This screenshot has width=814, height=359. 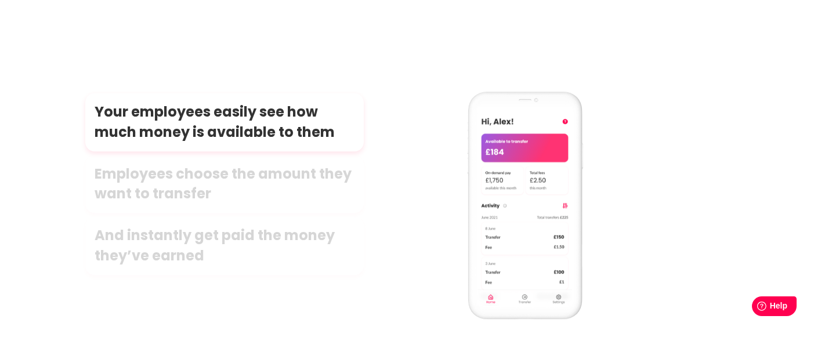 I want to click on img: short.png, so click(x=525, y=207).